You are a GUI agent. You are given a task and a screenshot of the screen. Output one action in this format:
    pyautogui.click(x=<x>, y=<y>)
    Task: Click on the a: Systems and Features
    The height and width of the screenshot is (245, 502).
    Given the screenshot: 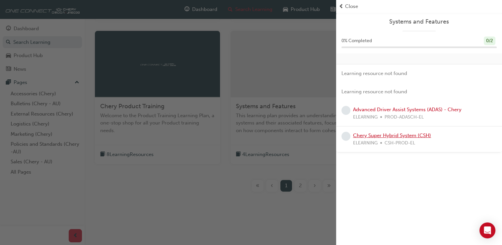 What is the action you would take?
    pyautogui.click(x=419, y=22)
    